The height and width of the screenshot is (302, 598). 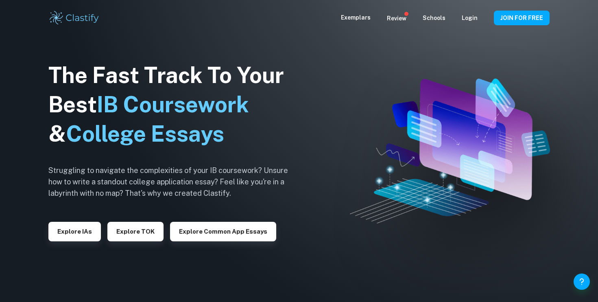 I want to click on a: JOIN FOR FREE, so click(x=521, y=18).